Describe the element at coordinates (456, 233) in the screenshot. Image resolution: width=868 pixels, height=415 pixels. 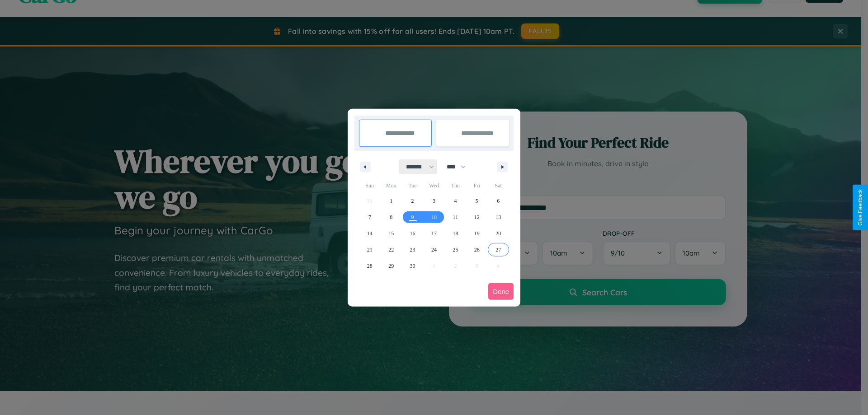
I see `span: 18` at that location.